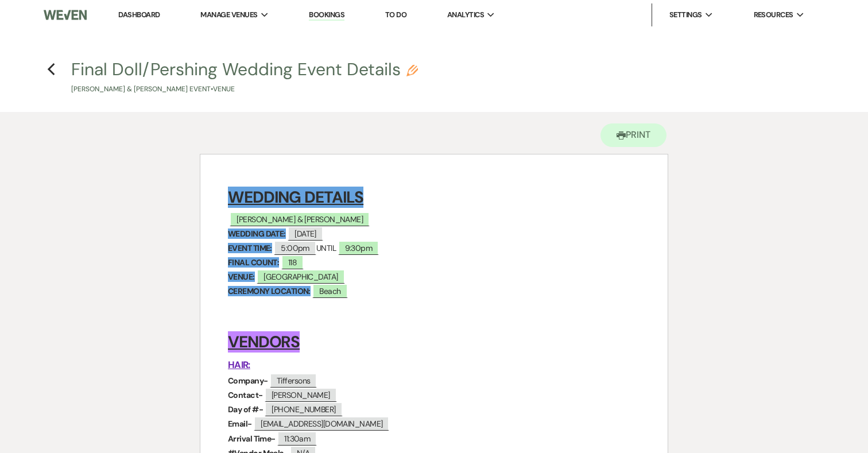 Image resolution: width=868 pixels, height=453 pixels. I want to click on button: Print, so click(633, 135).